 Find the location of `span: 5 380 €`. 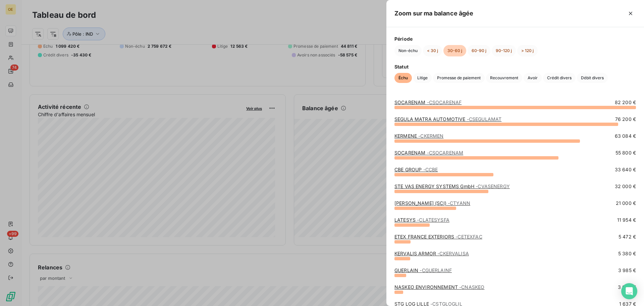

span: 5 380 € is located at coordinates (627, 254).